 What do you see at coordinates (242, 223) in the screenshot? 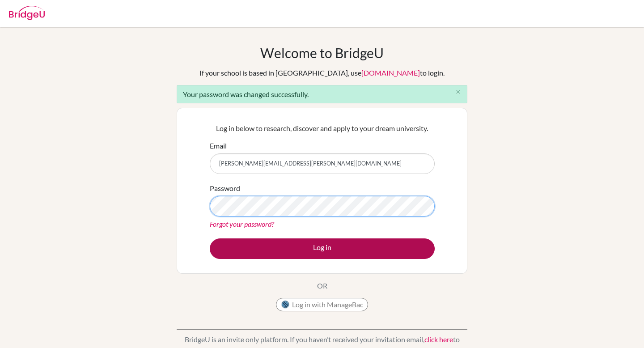
I see `a: Forgot your password?` at bounding box center [242, 223].